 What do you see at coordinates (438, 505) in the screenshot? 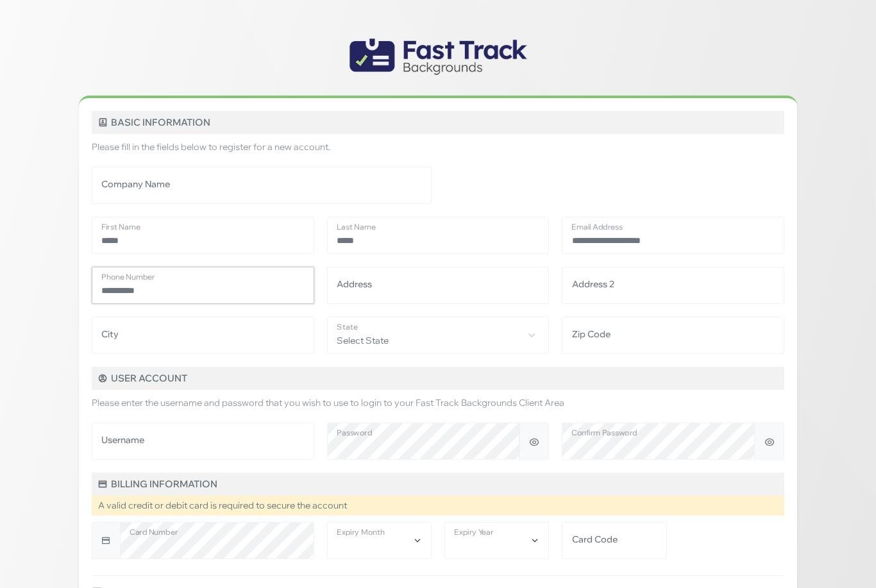
I see `div: A valid credit or debit card is required to secure the account` at bounding box center [438, 505].